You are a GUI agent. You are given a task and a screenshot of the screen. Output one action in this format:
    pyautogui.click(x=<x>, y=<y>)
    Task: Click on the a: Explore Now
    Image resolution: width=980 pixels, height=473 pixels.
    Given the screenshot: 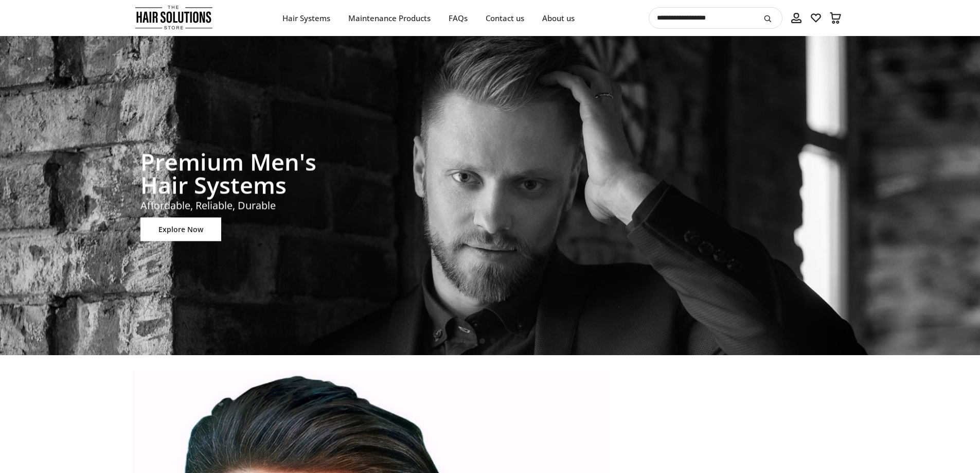 What is the action you would take?
    pyautogui.click(x=181, y=229)
    